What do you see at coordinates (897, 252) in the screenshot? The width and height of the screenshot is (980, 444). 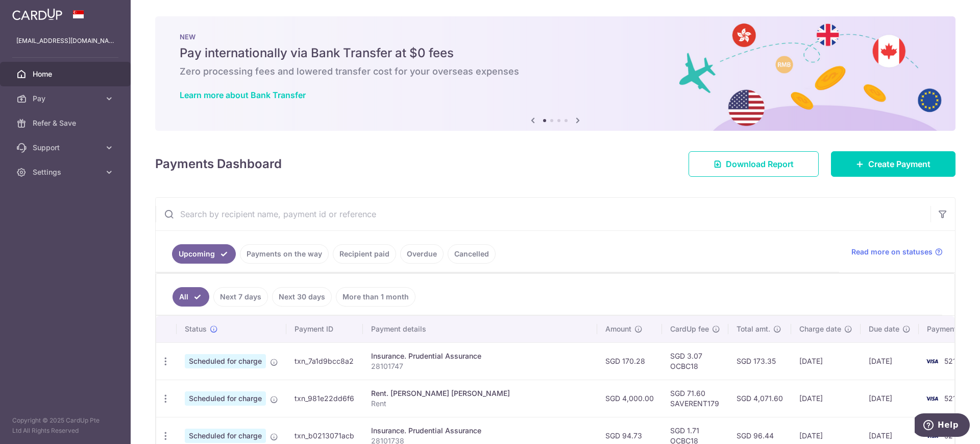 I see `a: Read more on statuses` at bounding box center [897, 252].